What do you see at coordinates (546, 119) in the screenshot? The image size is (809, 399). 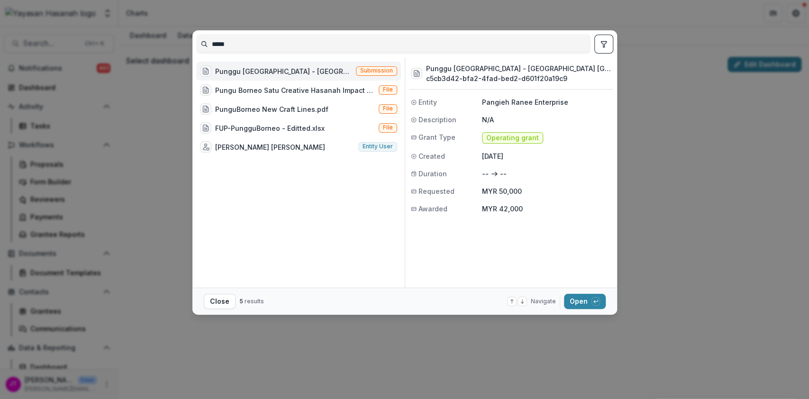 I see `p: N/A` at bounding box center [546, 119].